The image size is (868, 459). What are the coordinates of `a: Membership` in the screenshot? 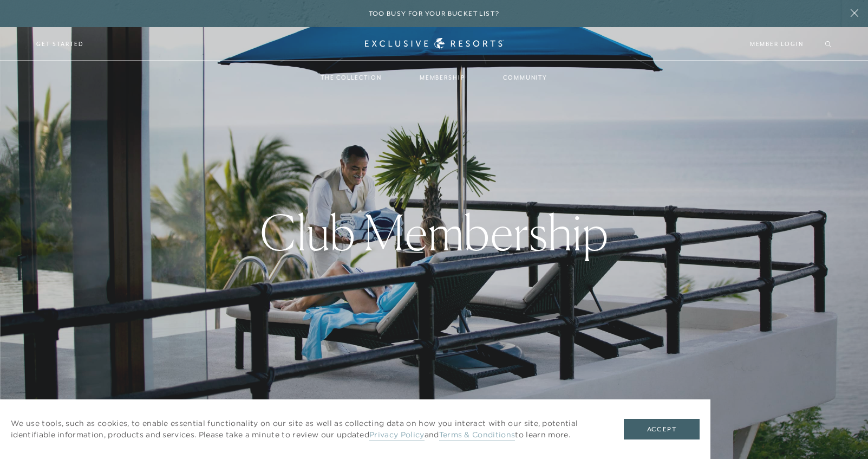 It's located at (442, 78).